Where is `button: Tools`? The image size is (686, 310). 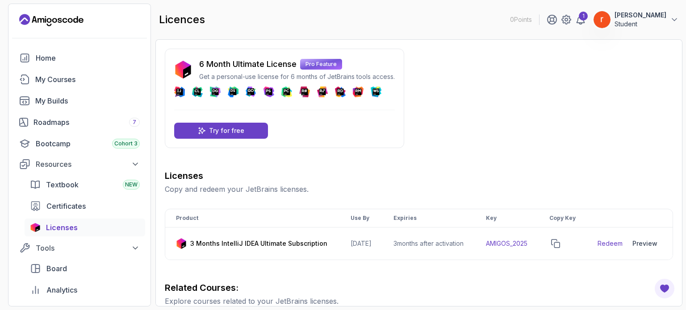
button: Tools is located at coordinates (79, 248).